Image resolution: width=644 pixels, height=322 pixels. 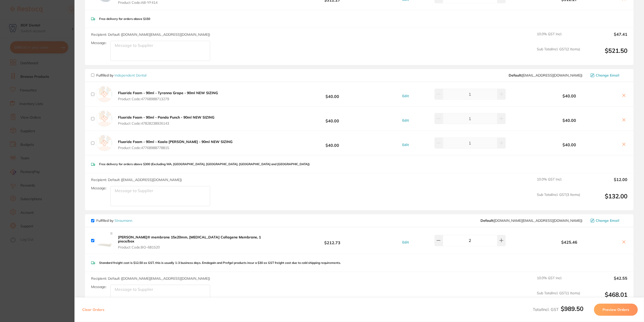 I want to click on output: $132.00, so click(x=606, y=199).